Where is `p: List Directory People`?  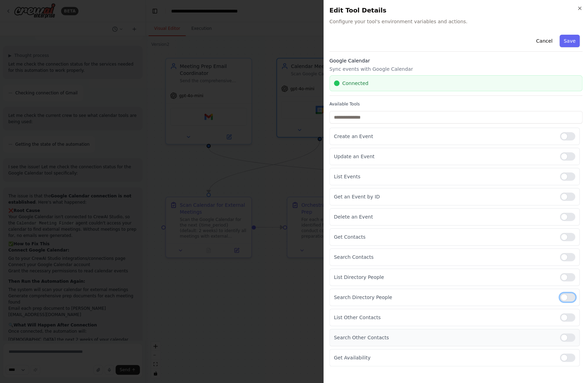 p: List Directory People is located at coordinates (444, 277).